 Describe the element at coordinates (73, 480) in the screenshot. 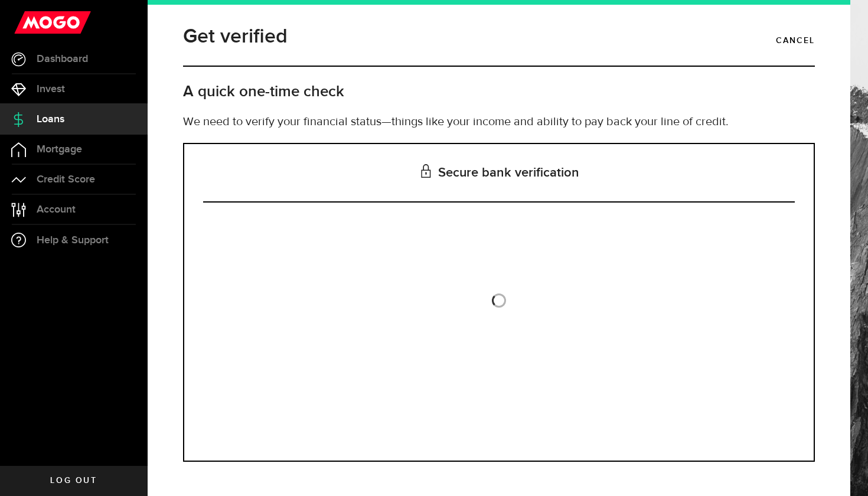

I see `span: Log out` at that location.